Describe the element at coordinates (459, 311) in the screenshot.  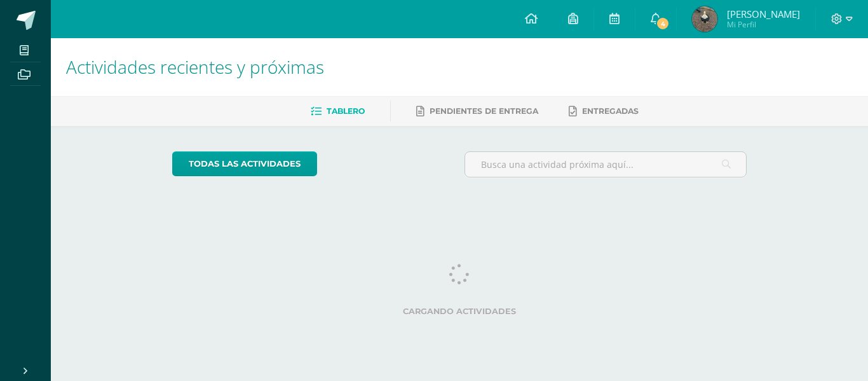
I see `label: Cargando actividades` at that location.